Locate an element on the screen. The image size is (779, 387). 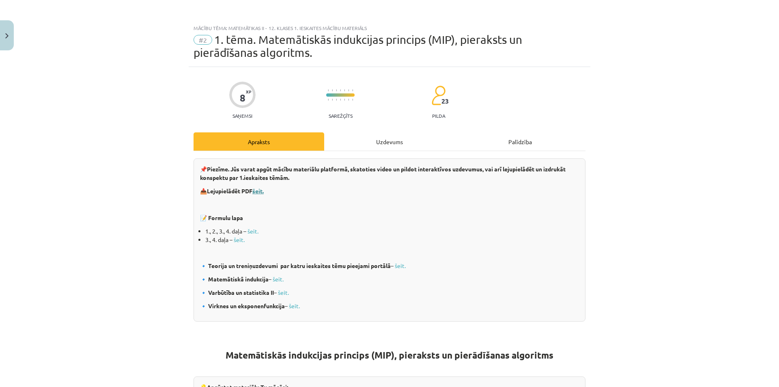
span: 23 is located at coordinates (445, 101).